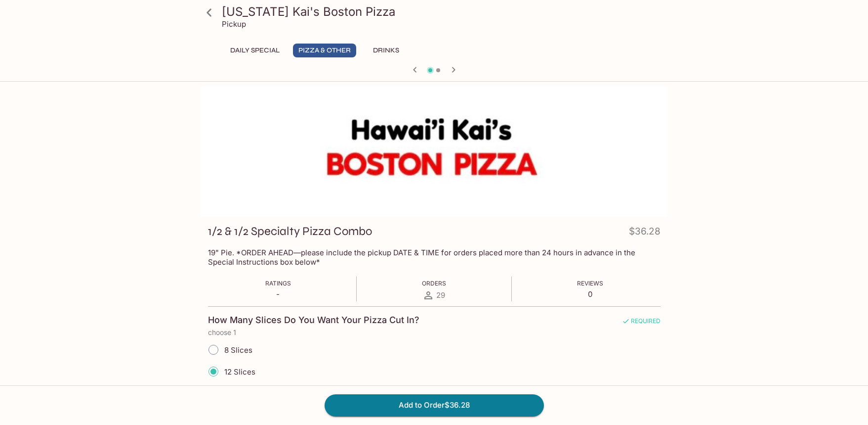 The image size is (868, 425). I want to click on button: Pizza & Other, so click(325, 50).